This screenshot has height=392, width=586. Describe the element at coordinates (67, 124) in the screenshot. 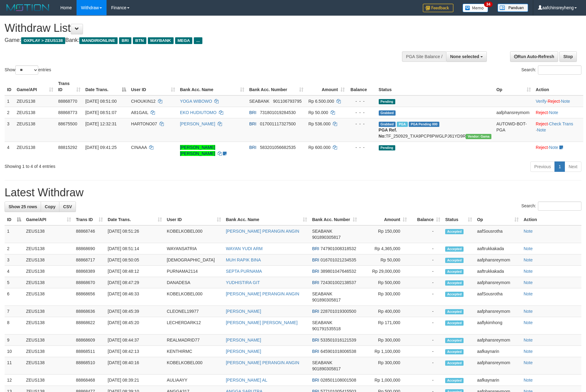

I see `span: 88675500` at that location.